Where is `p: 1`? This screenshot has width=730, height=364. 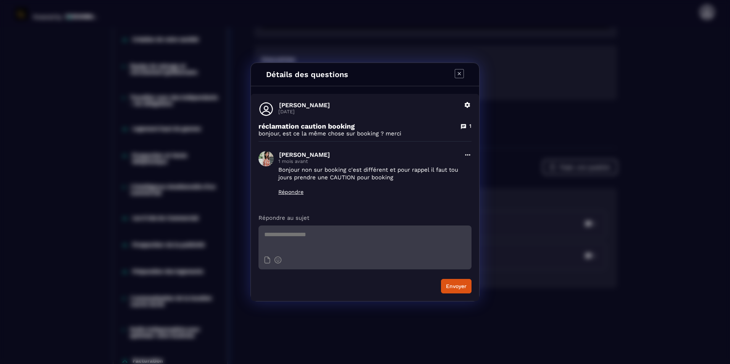
p: 1 is located at coordinates (470, 126).